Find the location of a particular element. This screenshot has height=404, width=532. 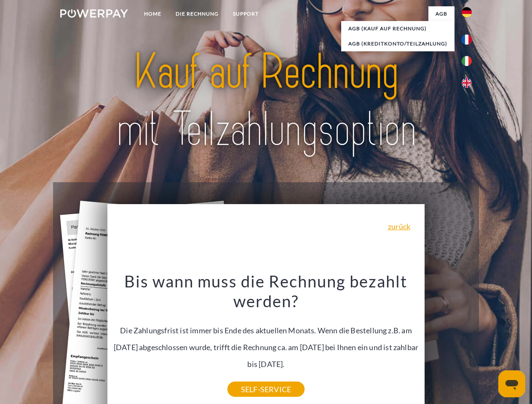

a: DIE RECHNUNG is located at coordinates (197, 14).